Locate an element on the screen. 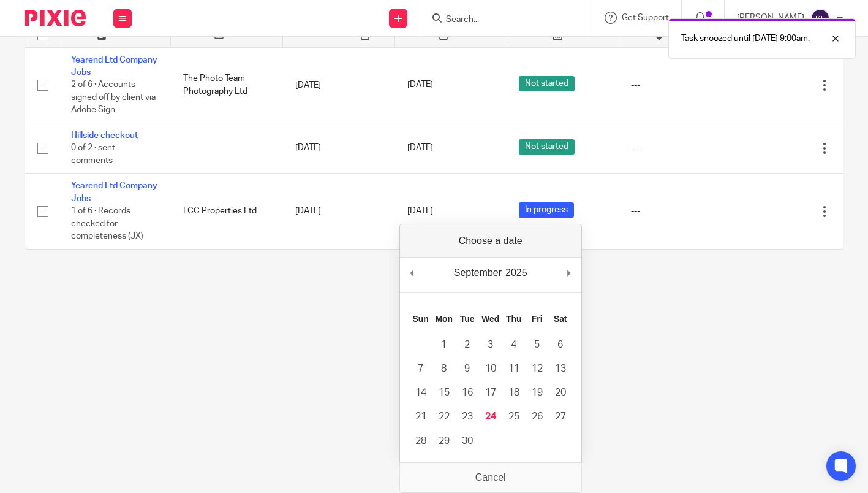  span: 1 of 6 · Records checked for completeness (JX) is located at coordinates (107, 223).